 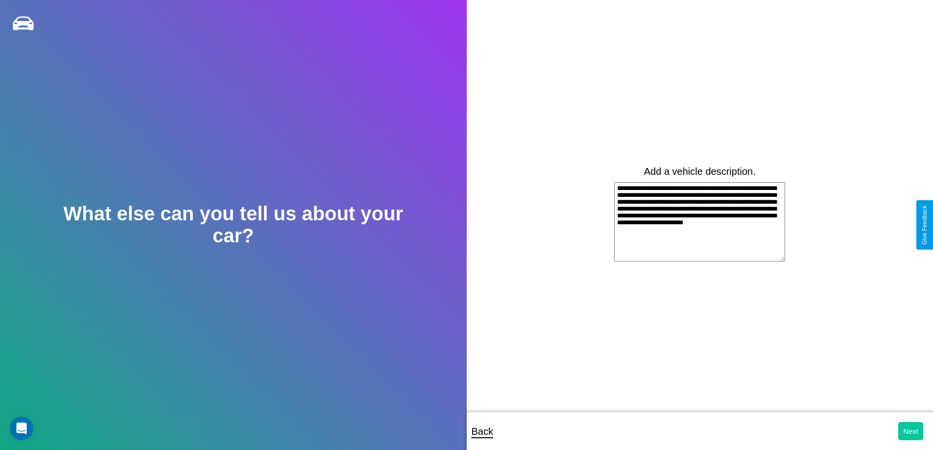 I want to click on h2: What else can you tell us about your car?, so click(x=233, y=225).